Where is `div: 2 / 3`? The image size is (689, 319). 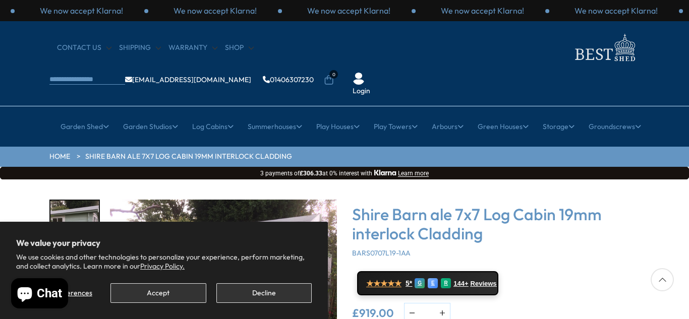
div: 2 / 3 is located at coordinates (349, 11).